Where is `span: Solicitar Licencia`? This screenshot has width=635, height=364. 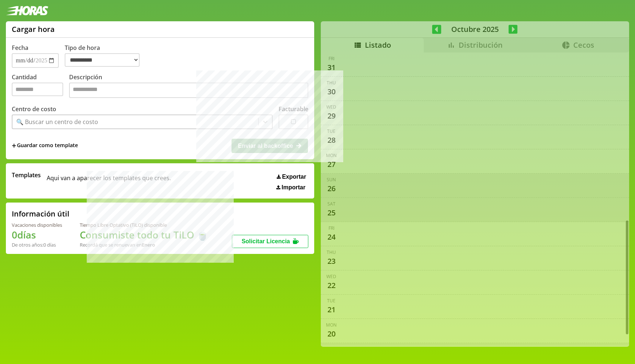 span: Solicitar Licencia is located at coordinates (266, 241).